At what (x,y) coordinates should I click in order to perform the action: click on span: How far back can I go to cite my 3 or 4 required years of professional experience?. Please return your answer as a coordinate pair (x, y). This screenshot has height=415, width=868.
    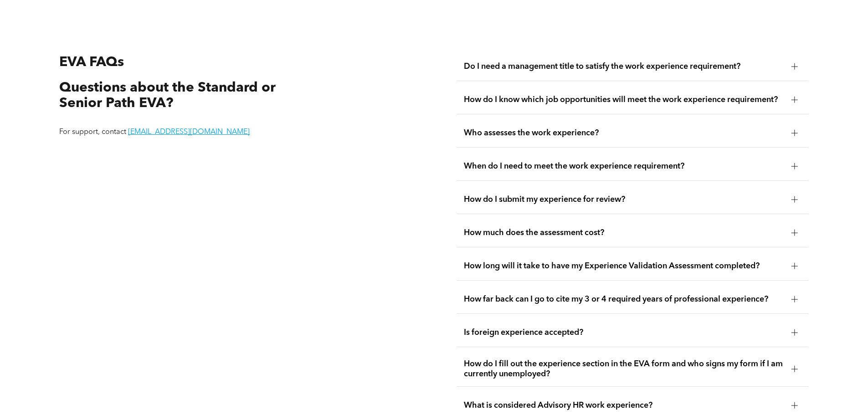
    Looking at the image, I should click on (624, 300).